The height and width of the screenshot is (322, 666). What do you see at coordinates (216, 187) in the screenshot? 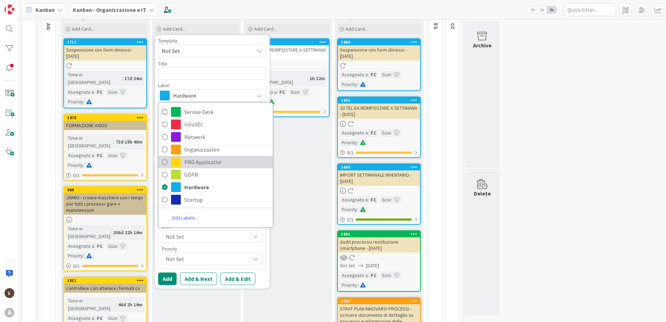
I see `a: Hardware` at bounding box center [216, 187].